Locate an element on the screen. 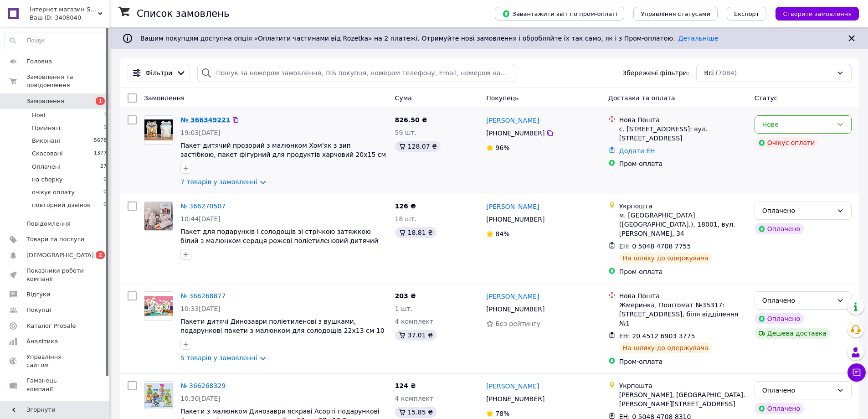 The height and width of the screenshot is (419, 868). span: на сборку is located at coordinates (47, 179).